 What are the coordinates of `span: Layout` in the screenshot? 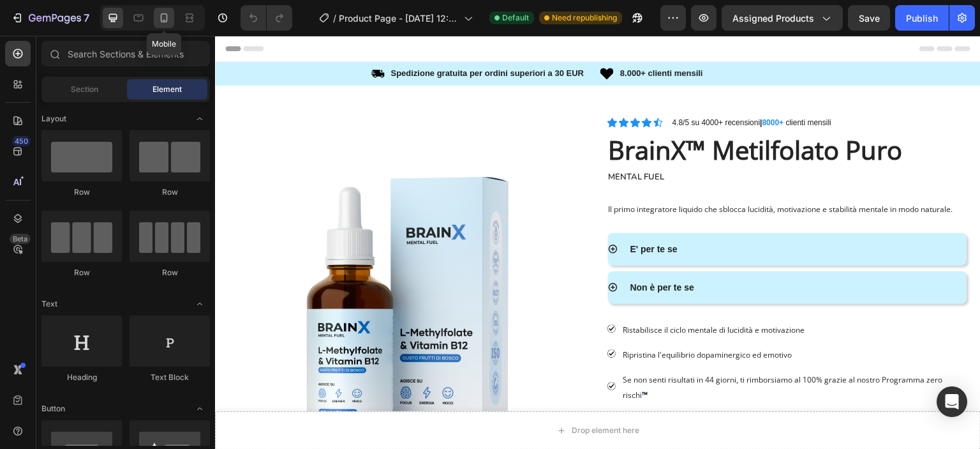 It's located at (54, 119).